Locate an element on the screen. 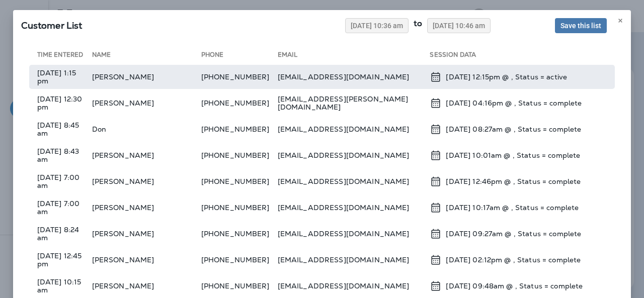  th: Time Entered is located at coordinates (60, 57).